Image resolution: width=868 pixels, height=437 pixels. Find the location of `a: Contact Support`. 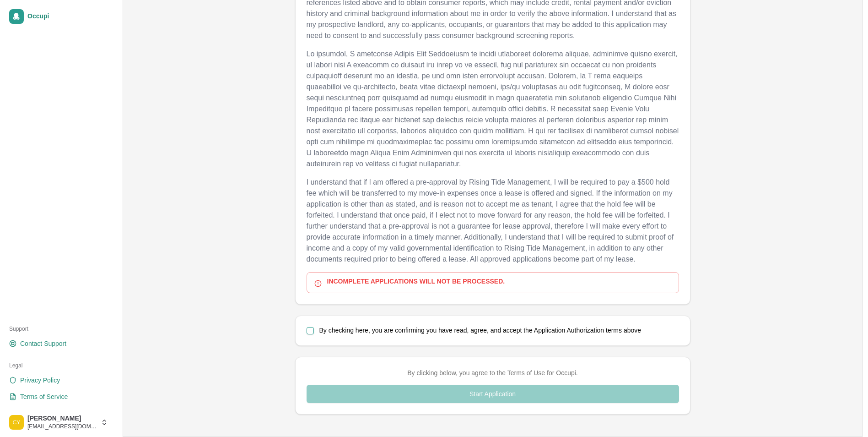

a: Contact Support is located at coordinates (58, 344).